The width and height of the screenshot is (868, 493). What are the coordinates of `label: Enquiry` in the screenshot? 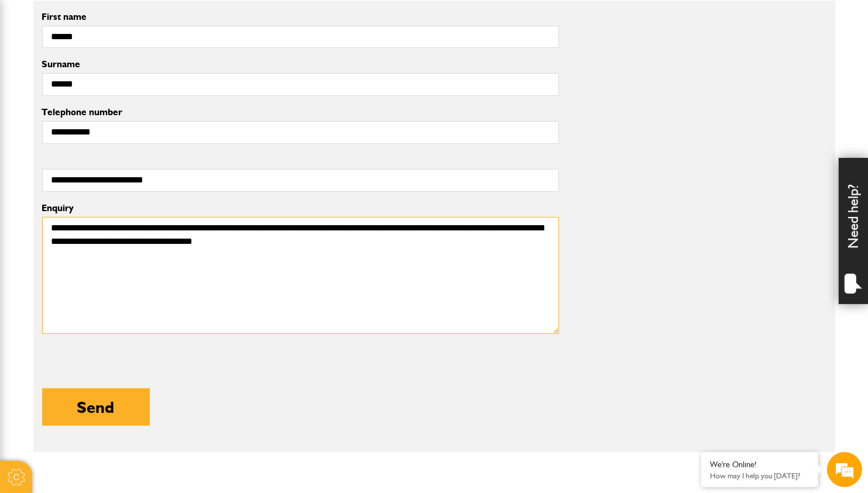 It's located at (300, 208).